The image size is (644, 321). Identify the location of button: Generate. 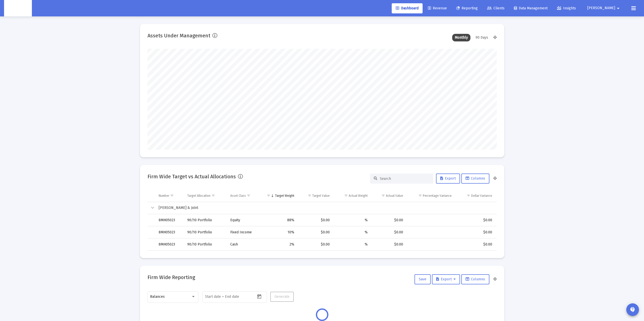
(282, 297).